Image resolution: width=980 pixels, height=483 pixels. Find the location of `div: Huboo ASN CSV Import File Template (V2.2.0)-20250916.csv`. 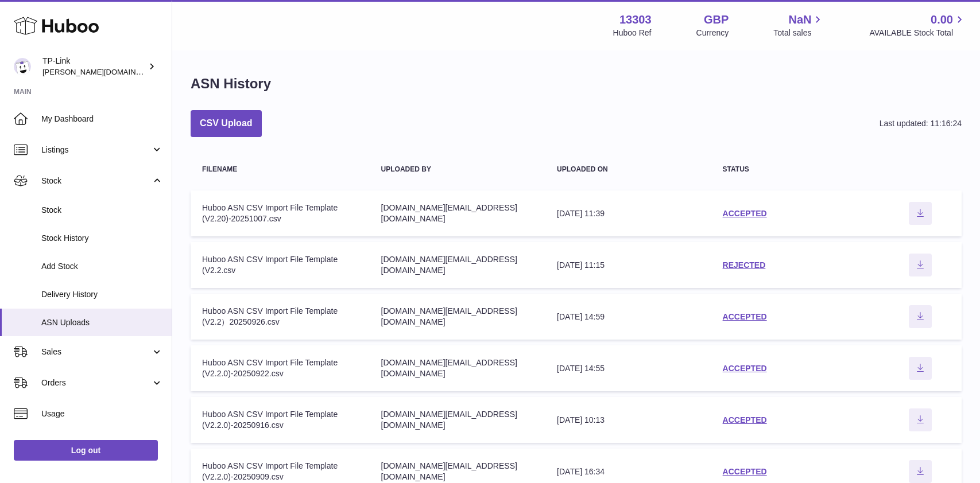

div: Huboo ASN CSV Import File Template (V2.2.0)-20250916.csv is located at coordinates (281, 420).